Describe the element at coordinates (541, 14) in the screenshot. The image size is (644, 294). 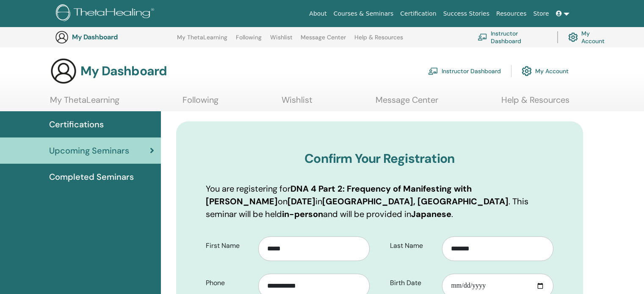
I see `a: Store` at that location.